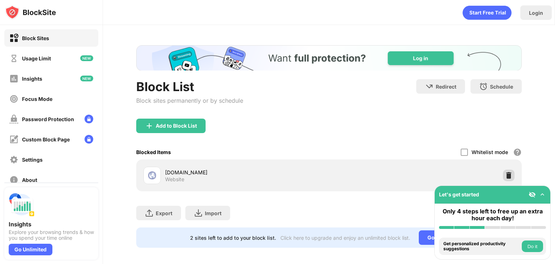 The image size is (555, 264). What do you see at coordinates (51, 235) in the screenshot?
I see `div: Explore your browsing trends & how you spend your time online` at bounding box center [51, 235].